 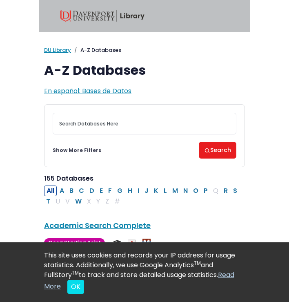 What do you see at coordinates (132, 243) in the screenshot?
I see `img: Audio & Video` at bounding box center [132, 243].